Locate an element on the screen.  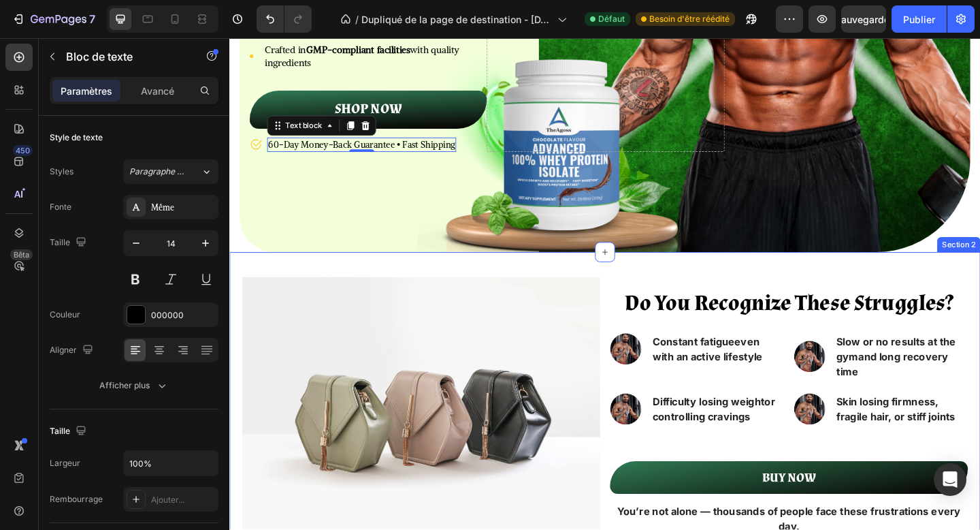
strong: Skin losing firmness is located at coordinates (714, 396).